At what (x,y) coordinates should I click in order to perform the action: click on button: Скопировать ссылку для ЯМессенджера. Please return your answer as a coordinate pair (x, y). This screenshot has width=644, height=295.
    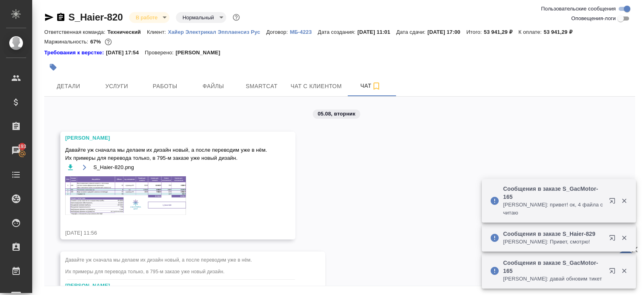
    Looking at the image, I should click on (49, 17).